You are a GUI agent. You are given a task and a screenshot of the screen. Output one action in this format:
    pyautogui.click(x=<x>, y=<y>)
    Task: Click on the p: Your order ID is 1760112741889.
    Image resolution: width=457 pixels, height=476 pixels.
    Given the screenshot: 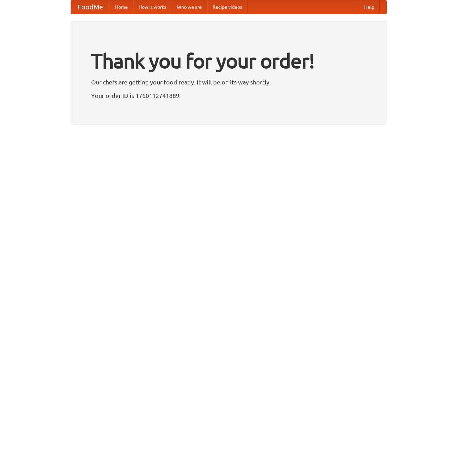 What is the action you would take?
    pyautogui.click(x=229, y=96)
    